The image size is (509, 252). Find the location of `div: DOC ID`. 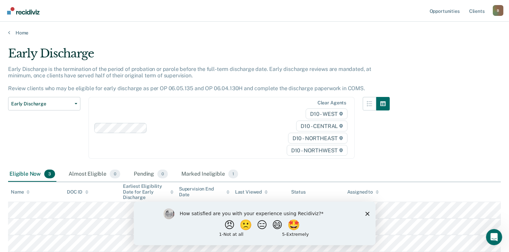

div: DOC ID is located at coordinates (78, 192).